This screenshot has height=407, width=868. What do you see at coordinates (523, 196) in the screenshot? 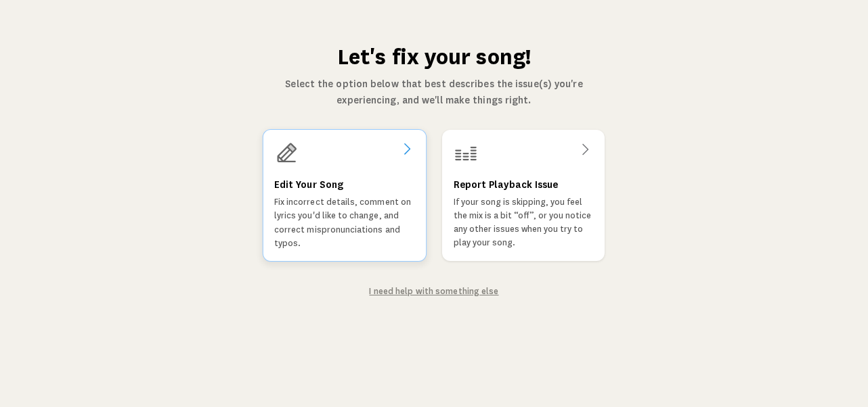
I see `a: Report Playback IssueIf your song is skipping, you feel the mix is a bit “off”, or you notice any...` at bounding box center [523, 196].